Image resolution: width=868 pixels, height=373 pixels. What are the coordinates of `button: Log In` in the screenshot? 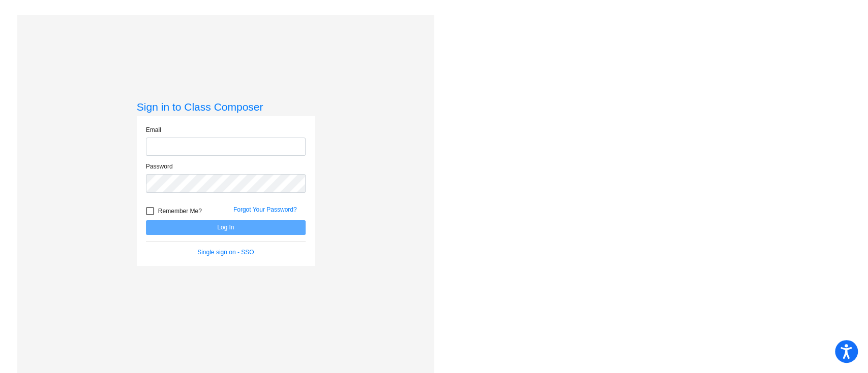 It's located at (226, 228).